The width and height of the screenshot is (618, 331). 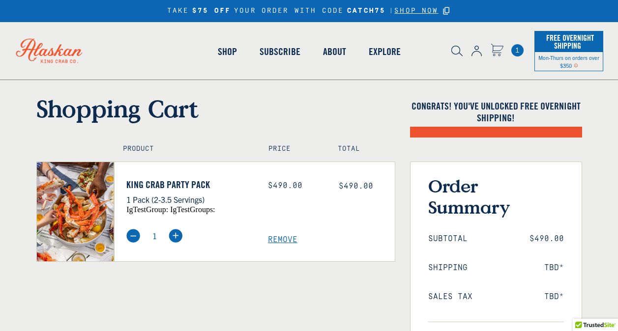 I want to click on span: SHOP NOW, so click(x=416, y=11).